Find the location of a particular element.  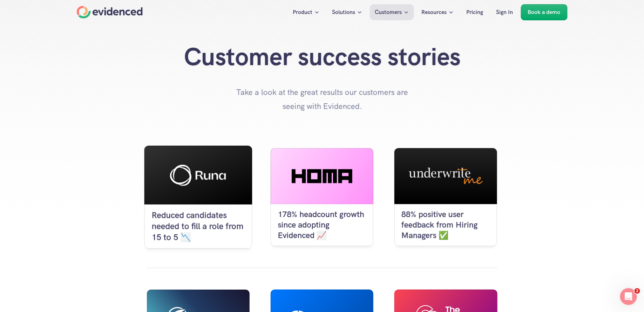

a: Reduced candidates needed to fill a role from 15 to 5 📉 is located at coordinates (198, 197).